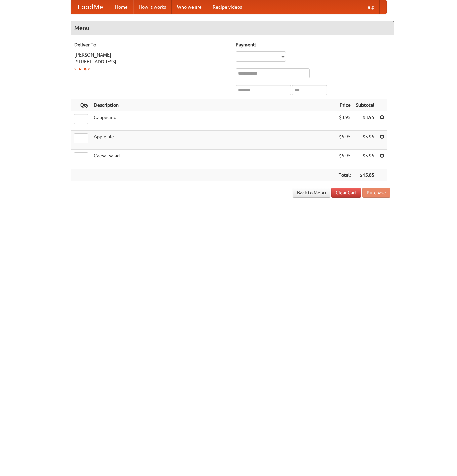  I want to click on a: Change, so click(82, 68).